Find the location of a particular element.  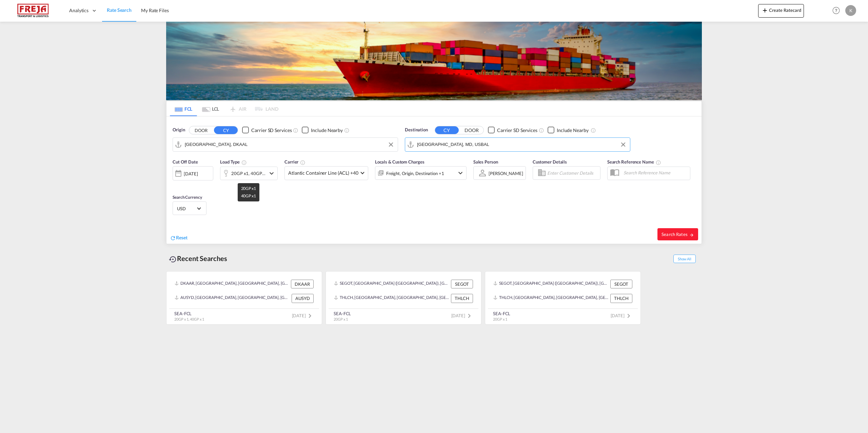

div: Recent Searches is located at coordinates (198, 258).